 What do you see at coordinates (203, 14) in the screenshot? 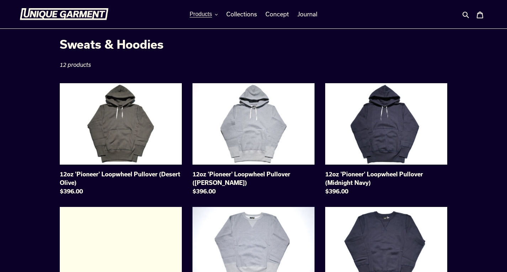
I see `button: Products` at bounding box center [203, 14].